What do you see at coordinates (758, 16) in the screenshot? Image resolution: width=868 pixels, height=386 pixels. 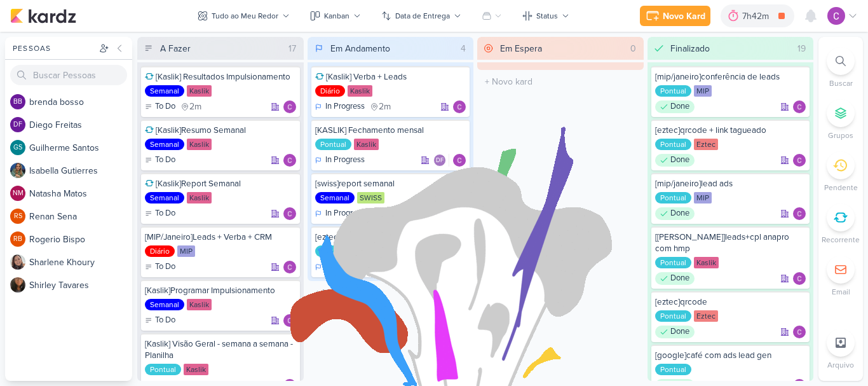 I see `div: 7h42m` at bounding box center [758, 16].